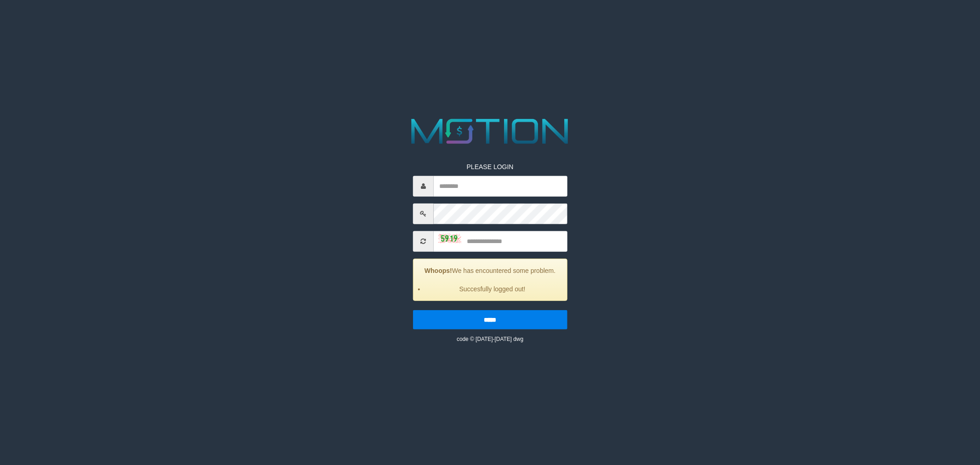 This screenshot has height=465, width=980. Describe the element at coordinates (490, 132) in the screenshot. I see `img: MOTION_logo.png` at that location.